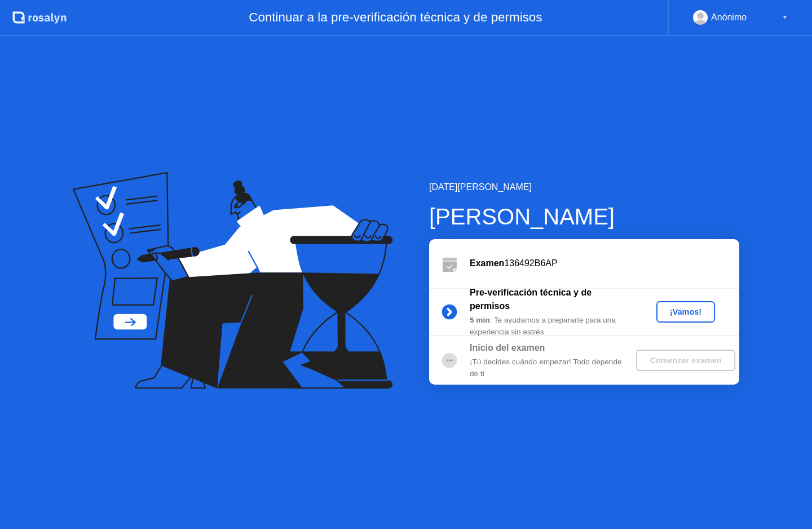 The image size is (812, 529). Describe the element at coordinates (605, 263) in the screenshot. I see `div: 136492B6AP` at that location.